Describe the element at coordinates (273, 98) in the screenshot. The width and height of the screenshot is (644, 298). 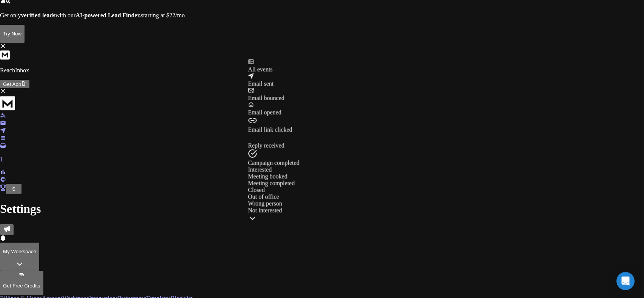
I see `div: Email bounced` at that location.